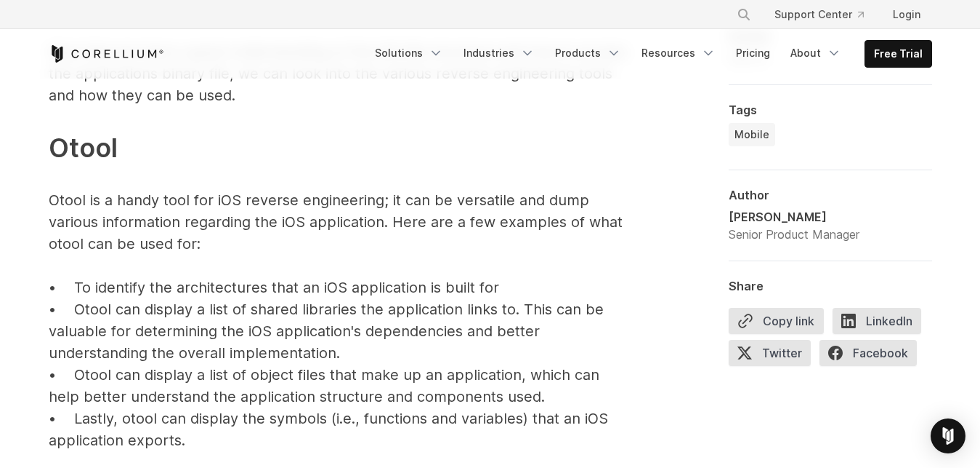  Describe the element at coordinates (831, 286) in the screenshot. I see `div: Share` at that location.